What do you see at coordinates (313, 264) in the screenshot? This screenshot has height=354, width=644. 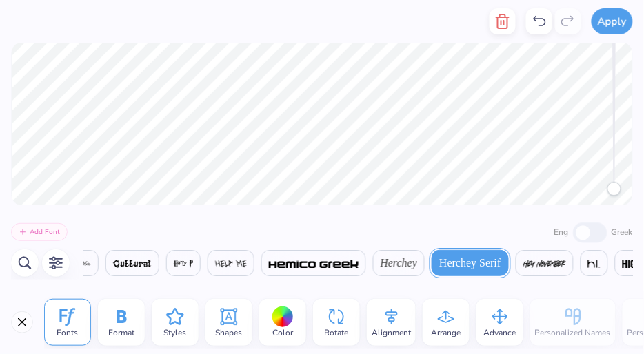 I see `img: Hemico Greek` at bounding box center [313, 264].